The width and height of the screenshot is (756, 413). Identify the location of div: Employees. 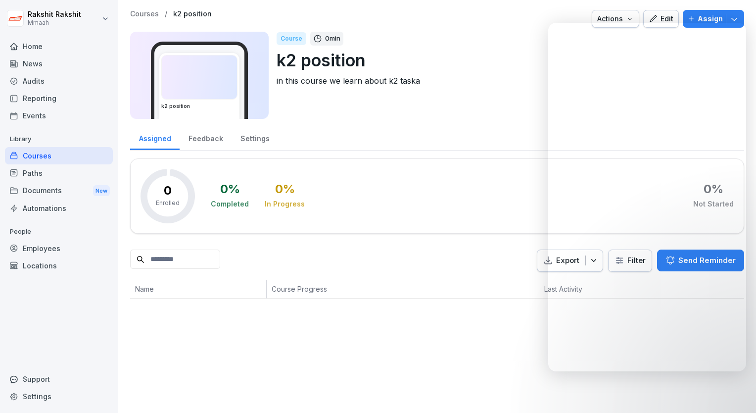
(59, 248).